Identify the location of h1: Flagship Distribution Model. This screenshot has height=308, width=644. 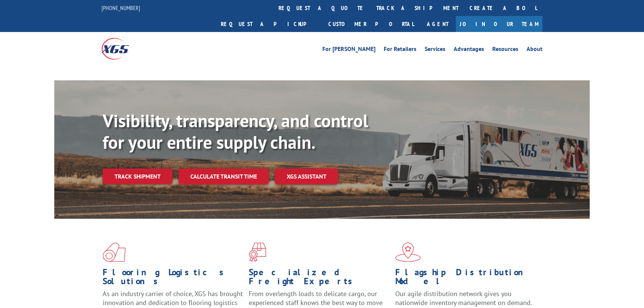
(465, 279).